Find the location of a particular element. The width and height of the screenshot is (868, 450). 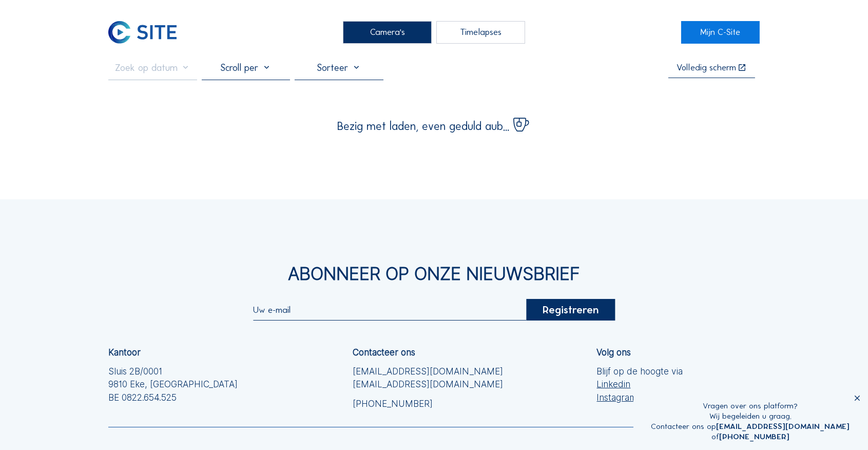

div: Volledig scherm is located at coordinates (706, 68).